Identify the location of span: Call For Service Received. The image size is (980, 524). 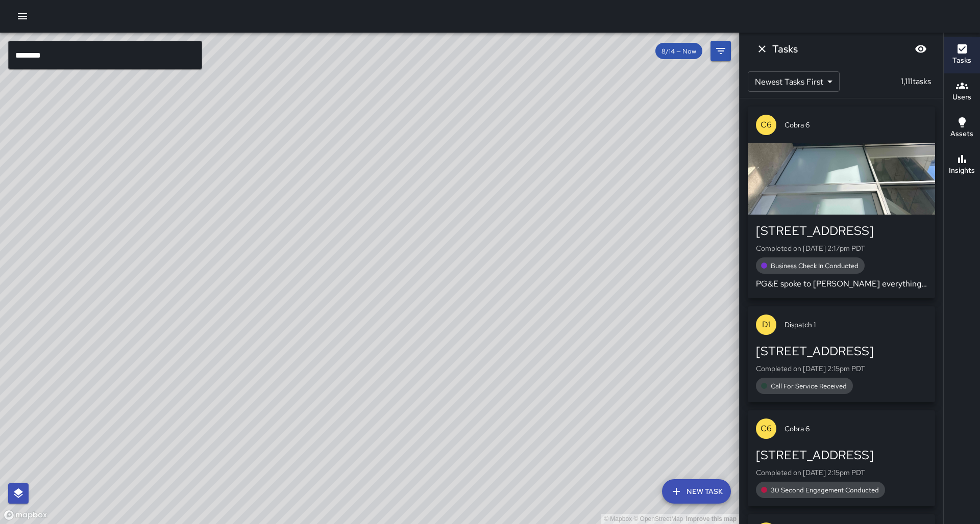
(808, 386).